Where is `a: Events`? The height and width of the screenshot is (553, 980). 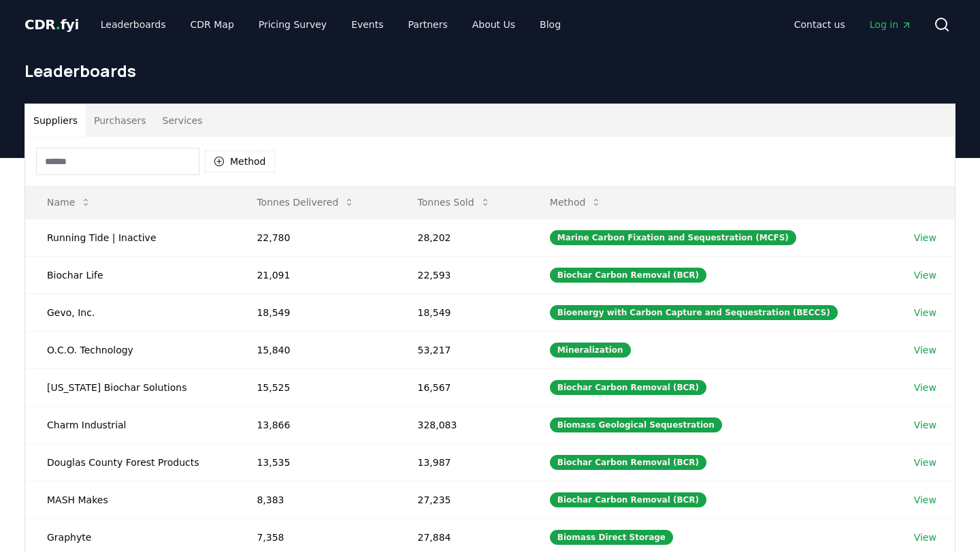 a: Events is located at coordinates (367, 25).